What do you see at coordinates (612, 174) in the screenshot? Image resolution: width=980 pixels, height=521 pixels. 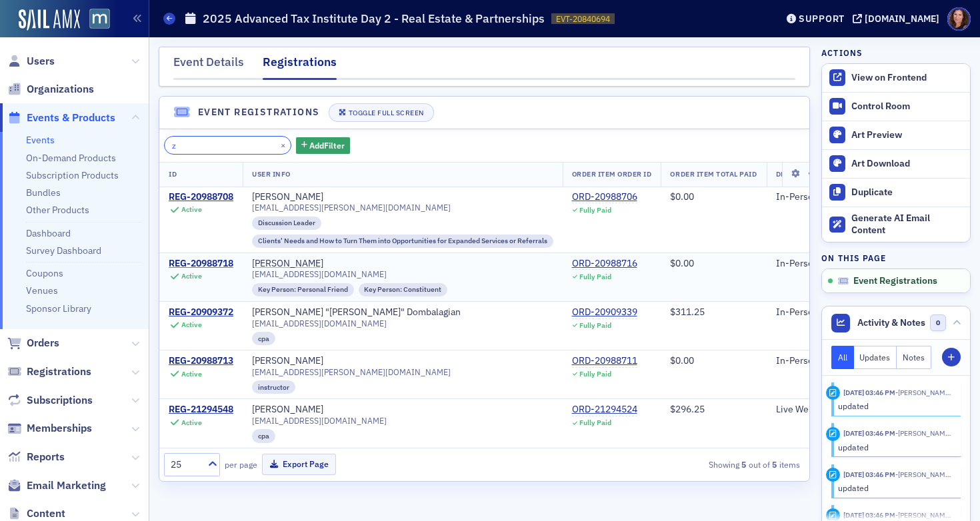 I see `span: Order Item Order ID` at bounding box center [612, 174].